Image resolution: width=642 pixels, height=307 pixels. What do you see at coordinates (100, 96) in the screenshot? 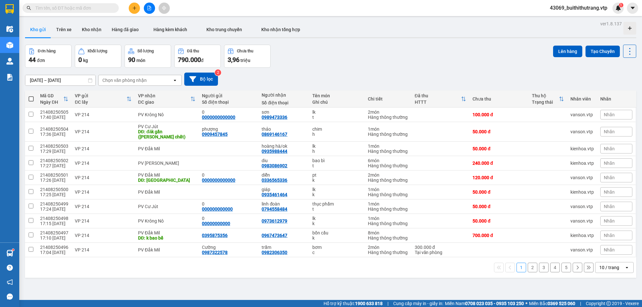
I see `div: VP gửi` at bounding box center [100, 96].